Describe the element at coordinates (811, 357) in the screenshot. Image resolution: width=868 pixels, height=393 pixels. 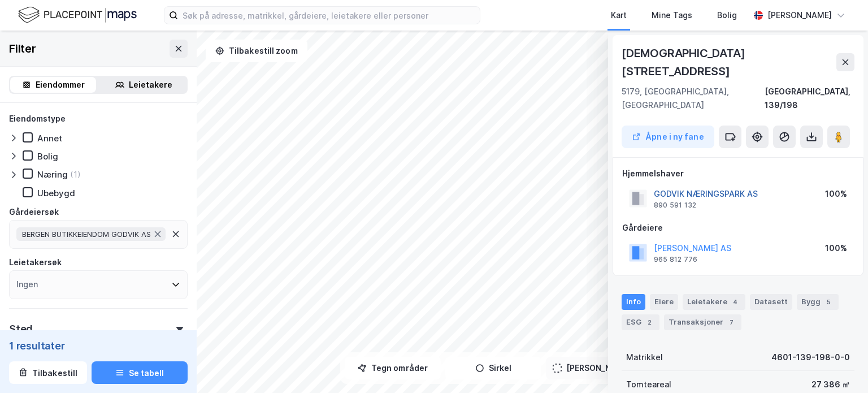
I see `div: 4601-139-198-0-0` at that location.